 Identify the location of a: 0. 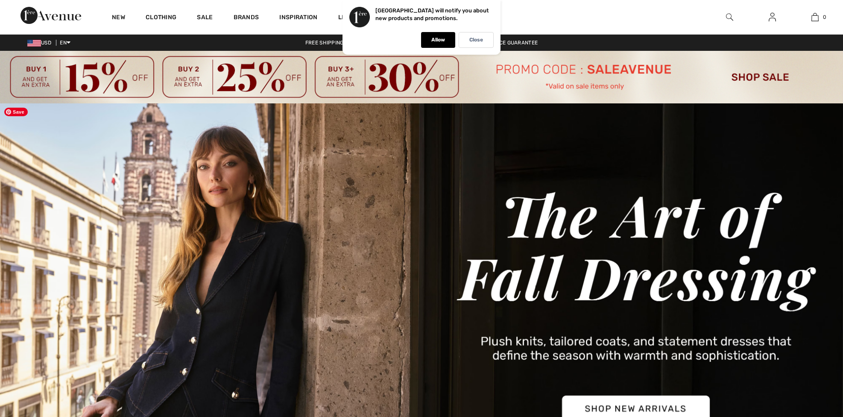
(815, 17).